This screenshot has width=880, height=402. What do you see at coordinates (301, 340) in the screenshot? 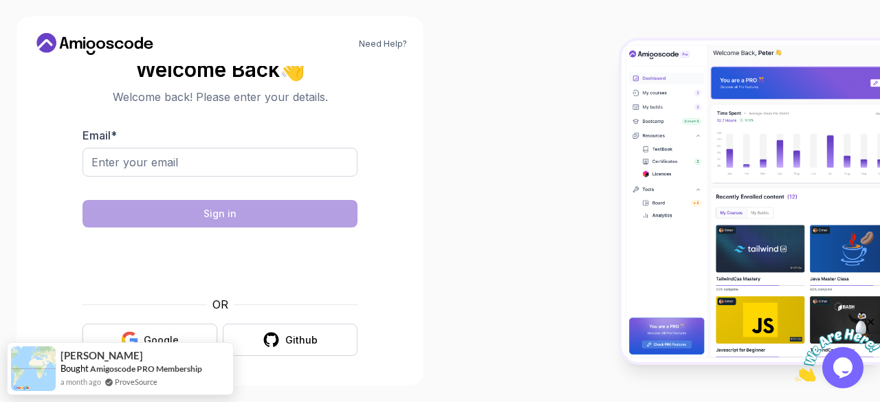
I see `div: Github` at bounding box center [301, 340].